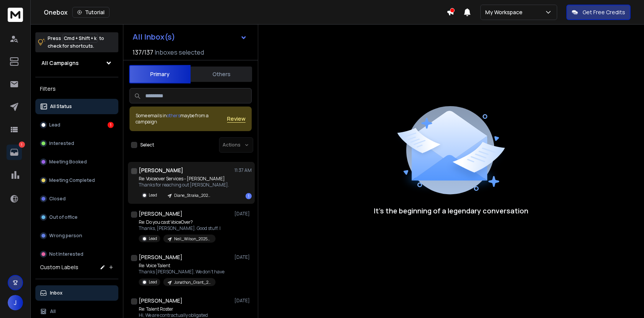 The width and height of the screenshot is (644, 318). Describe the element at coordinates (15, 303) in the screenshot. I see `span: J` at that location.